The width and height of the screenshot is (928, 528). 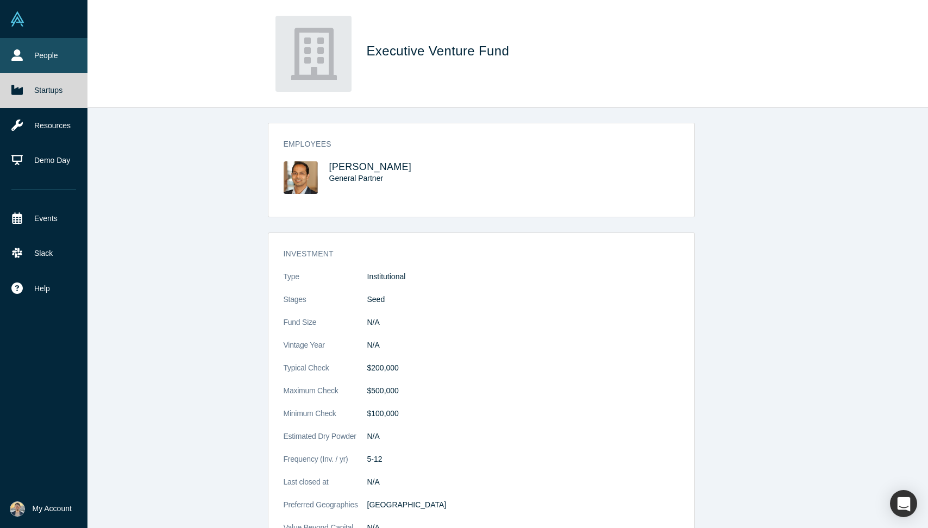 I want to click on span: General Partner, so click(x=356, y=178).